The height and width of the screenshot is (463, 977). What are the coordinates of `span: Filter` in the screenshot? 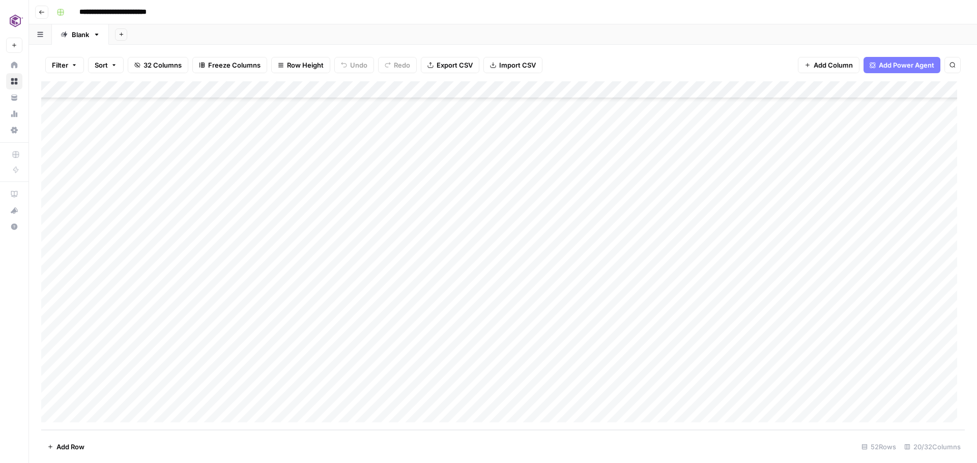 It's located at (60, 65).